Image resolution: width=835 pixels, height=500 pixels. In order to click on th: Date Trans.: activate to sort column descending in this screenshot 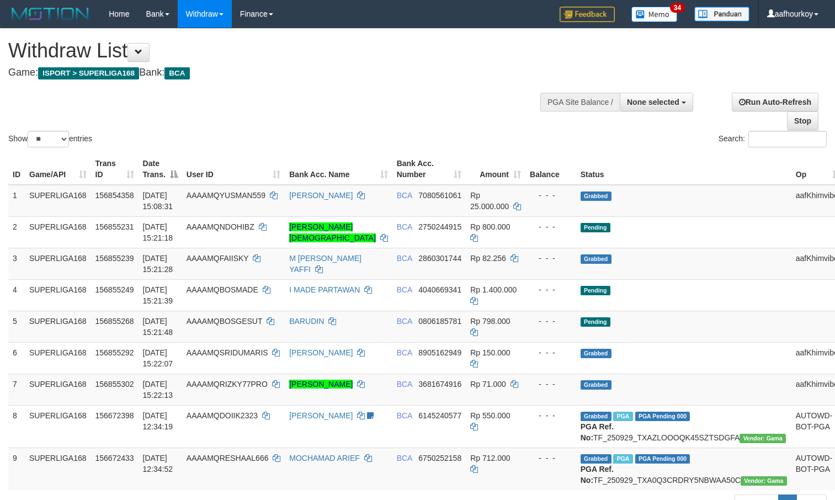, I will do `click(160, 169)`.